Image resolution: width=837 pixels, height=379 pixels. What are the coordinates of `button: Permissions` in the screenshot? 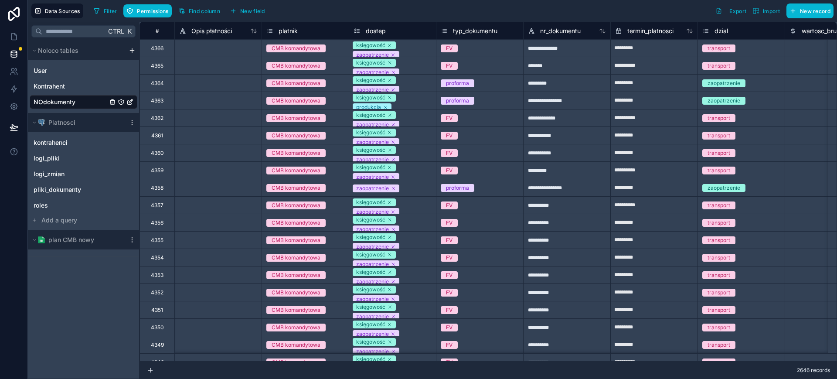 It's located at (147, 11).